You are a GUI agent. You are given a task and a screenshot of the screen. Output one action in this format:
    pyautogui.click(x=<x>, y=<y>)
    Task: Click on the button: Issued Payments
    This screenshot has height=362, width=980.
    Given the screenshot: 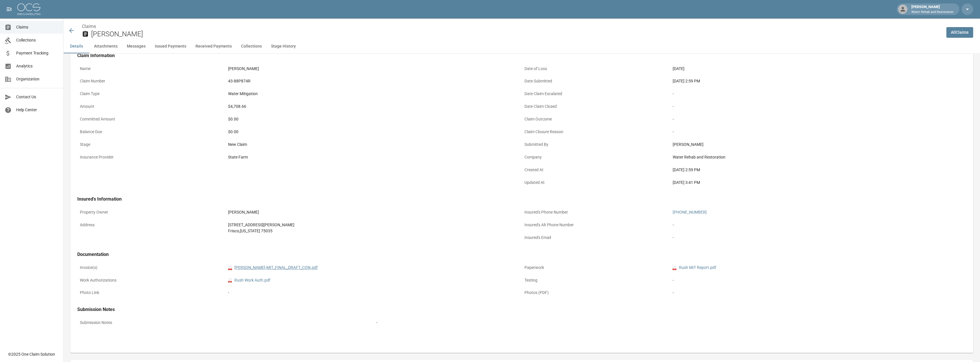 What is the action you would take?
    pyautogui.click(x=171, y=46)
    